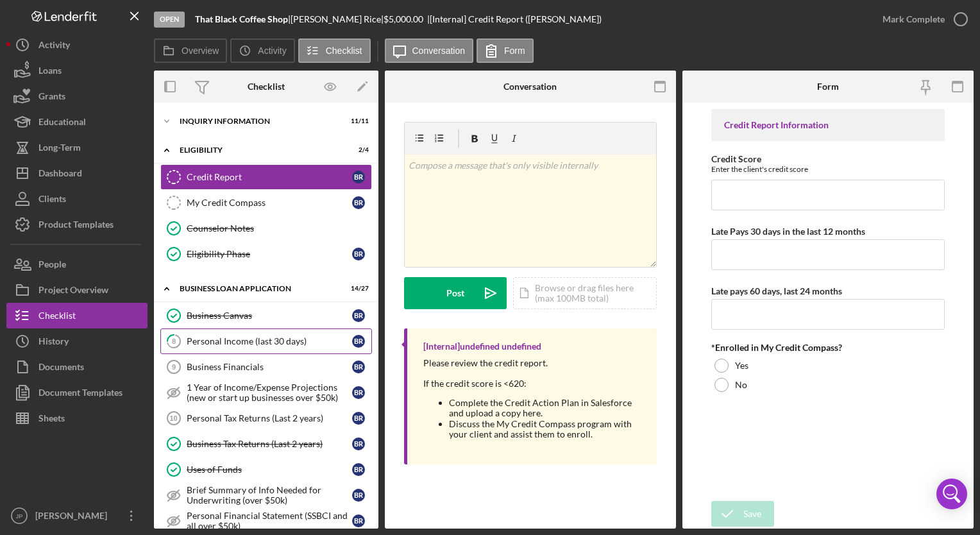 The height and width of the screenshot is (535, 980). I want to click on li: Discuss the My Credit Compass program with your client and assist them to enroll., so click(547, 429).